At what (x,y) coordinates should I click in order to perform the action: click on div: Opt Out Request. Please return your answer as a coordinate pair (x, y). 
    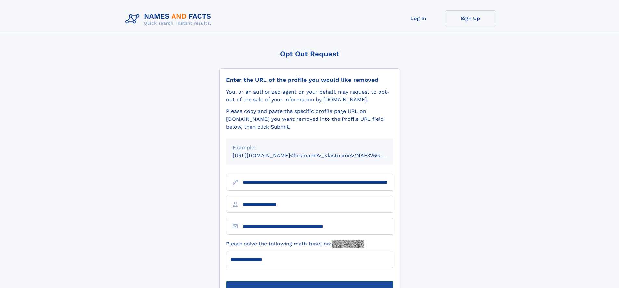
    Looking at the image, I should click on (310, 54).